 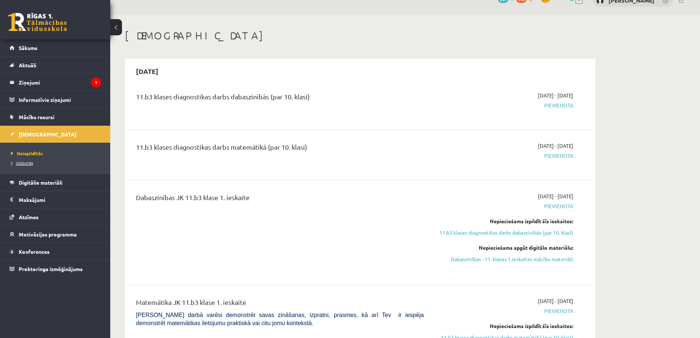 I want to click on div: Matemātika JK 11.b3 klase 1. ieskaite, so click(x=280, y=304).